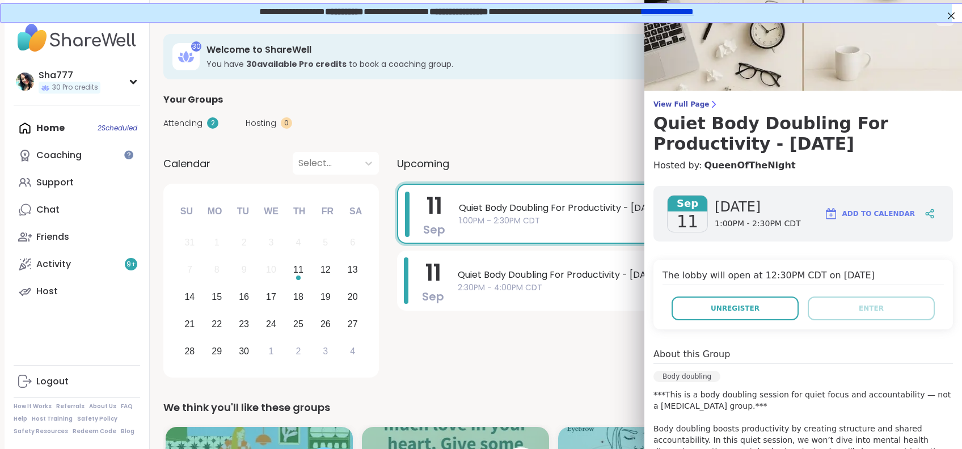 This screenshot has width=962, height=449. Describe the element at coordinates (271, 297) in the screenshot. I see `div: Choose Wednesday, September 17th, 2025` at that location.